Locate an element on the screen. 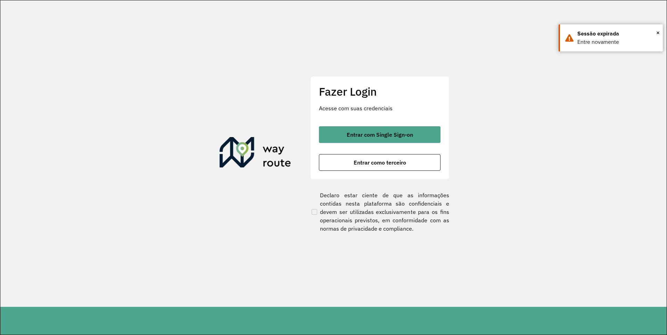 This screenshot has width=667, height=335. div: Entre novamente is located at coordinates (618, 42).